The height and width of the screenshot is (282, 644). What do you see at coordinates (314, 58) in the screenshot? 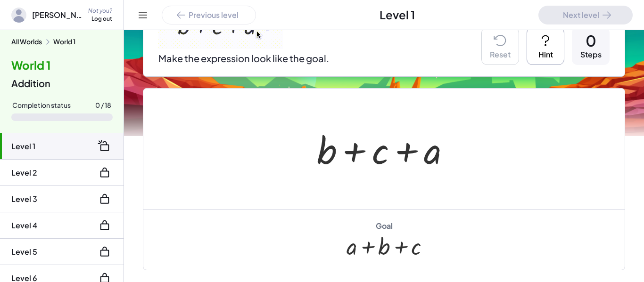
I see `p: Make the expression look like the goal.` at bounding box center [314, 58].